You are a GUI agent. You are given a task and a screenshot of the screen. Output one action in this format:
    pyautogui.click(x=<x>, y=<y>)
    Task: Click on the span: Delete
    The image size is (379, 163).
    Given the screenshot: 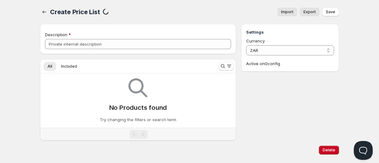 What is the action you would take?
    pyautogui.click(x=329, y=150)
    